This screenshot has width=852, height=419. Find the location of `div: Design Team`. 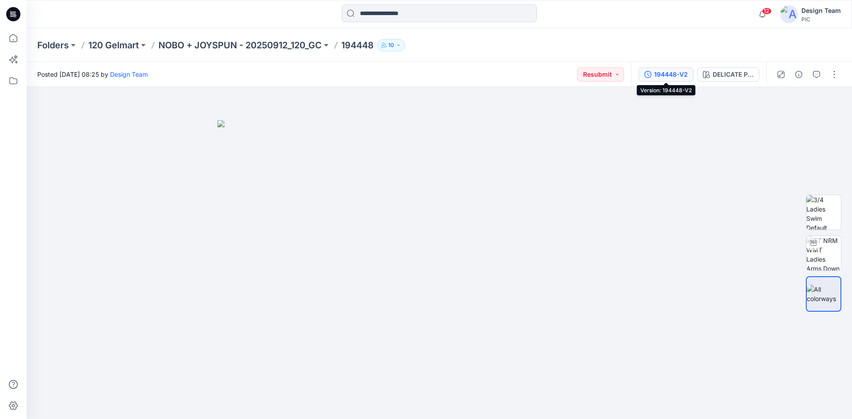

div: Design Team is located at coordinates (821, 11).